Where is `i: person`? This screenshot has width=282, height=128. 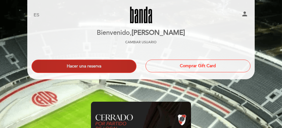 i: person is located at coordinates (244, 14).